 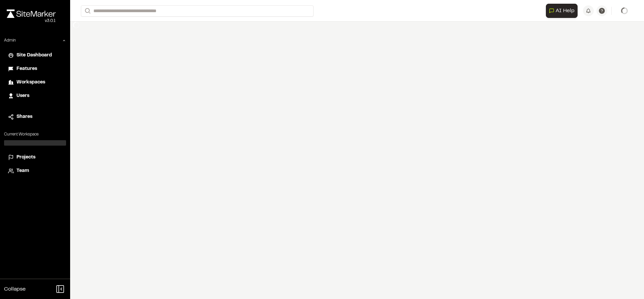 What do you see at coordinates (10, 41) in the screenshot?
I see `p: Admin` at bounding box center [10, 41].